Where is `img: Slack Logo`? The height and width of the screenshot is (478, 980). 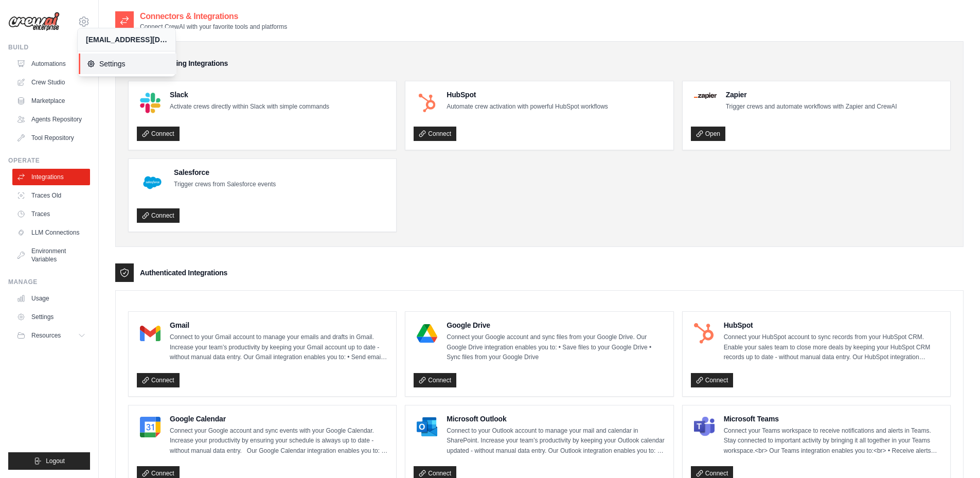 img: Slack Logo is located at coordinates (151, 102).